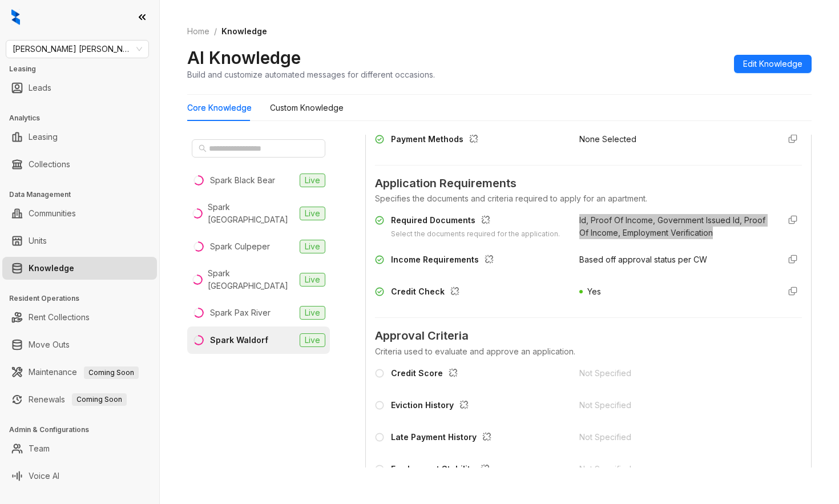 This screenshot has width=839, height=504. Describe the element at coordinates (44, 476) in the screenshot. I see `a: Voice AI` at that location.